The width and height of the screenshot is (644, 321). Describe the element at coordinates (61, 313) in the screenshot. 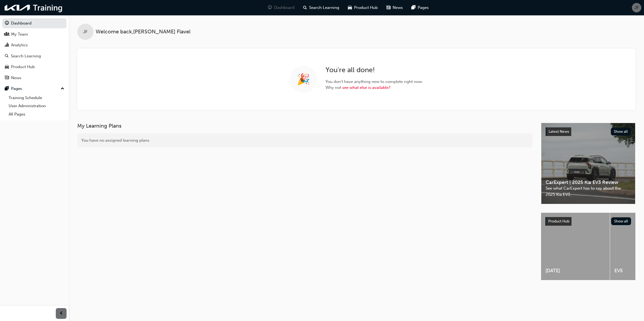

I see `span: prev-icon` at that location.